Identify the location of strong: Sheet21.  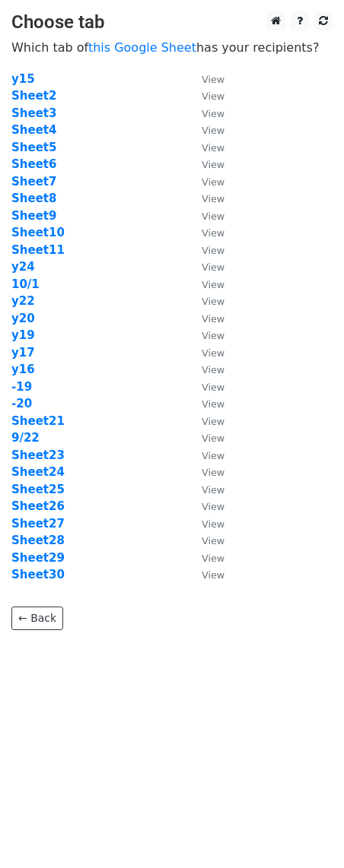
(38, 421).